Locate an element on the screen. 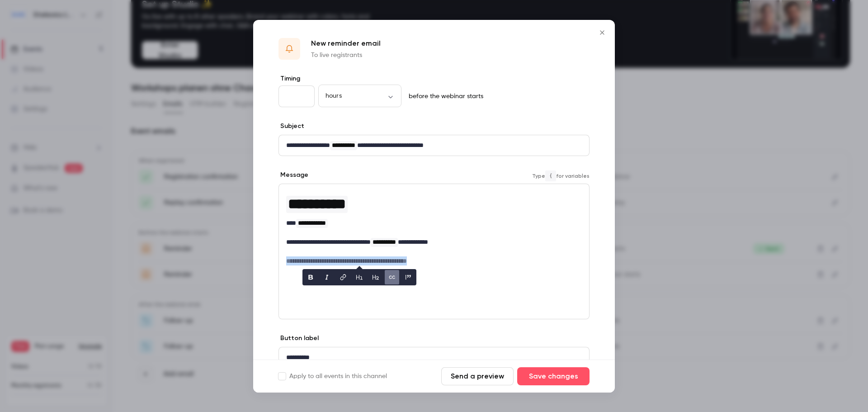  div: hours is located at coordinates (360, 96).